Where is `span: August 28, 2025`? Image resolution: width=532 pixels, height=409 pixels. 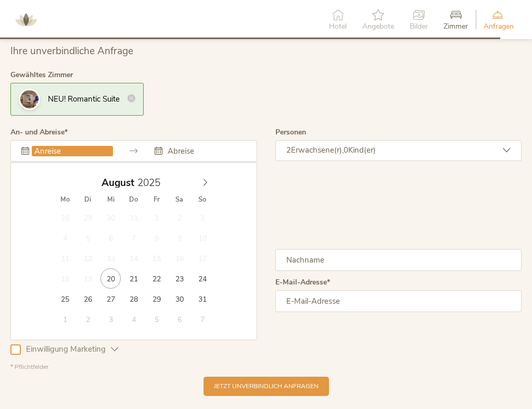 span: August 28, 2025 is located at coordinates (133, 298).